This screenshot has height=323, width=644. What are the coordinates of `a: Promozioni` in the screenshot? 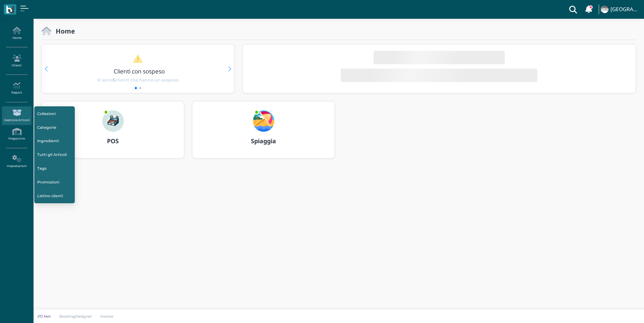 It's located at (55, 182).